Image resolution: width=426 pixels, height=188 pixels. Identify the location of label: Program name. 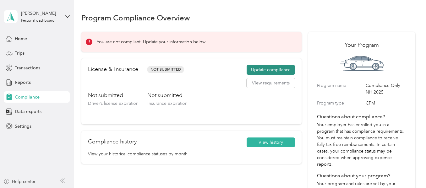
(340, 89).